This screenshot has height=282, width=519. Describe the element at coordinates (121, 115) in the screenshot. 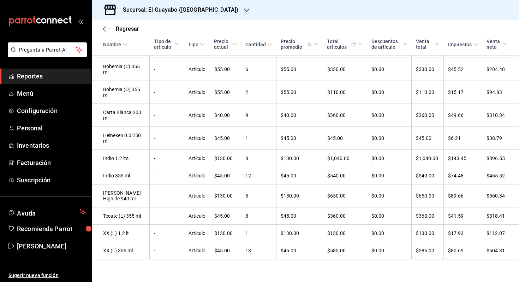

I see `td: Carta Blanca 300 ml` at that location.